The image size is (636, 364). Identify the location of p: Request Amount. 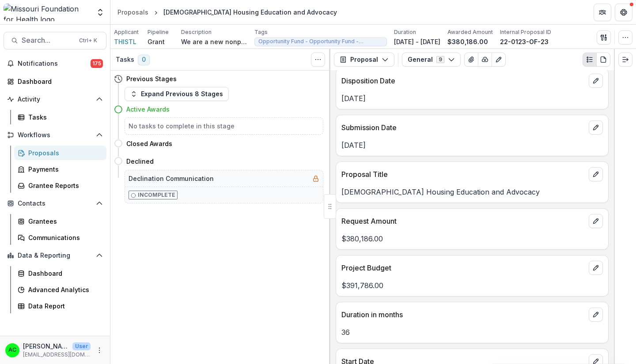
(463, 221).